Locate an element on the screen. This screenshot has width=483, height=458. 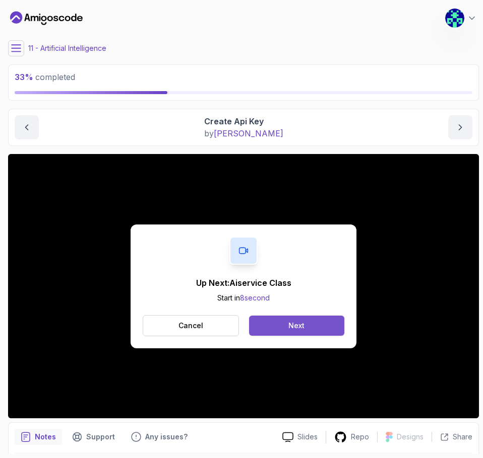
button: Cancel is located at coordinates (190, 326).